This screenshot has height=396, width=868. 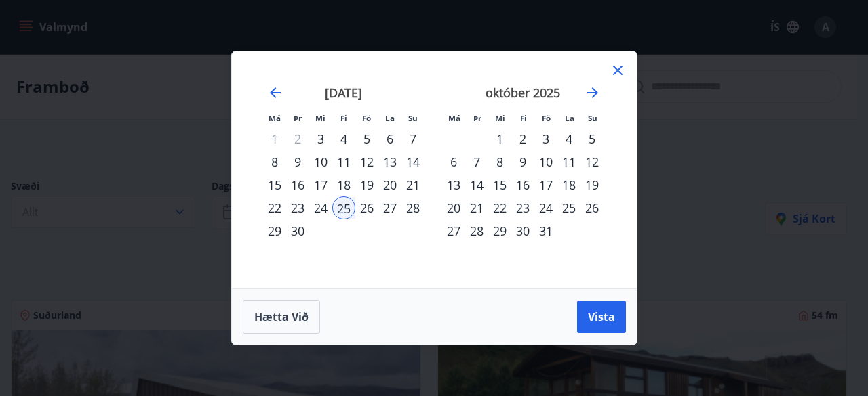 I want to click on span: Hætta við, so click(x=282, y=317).